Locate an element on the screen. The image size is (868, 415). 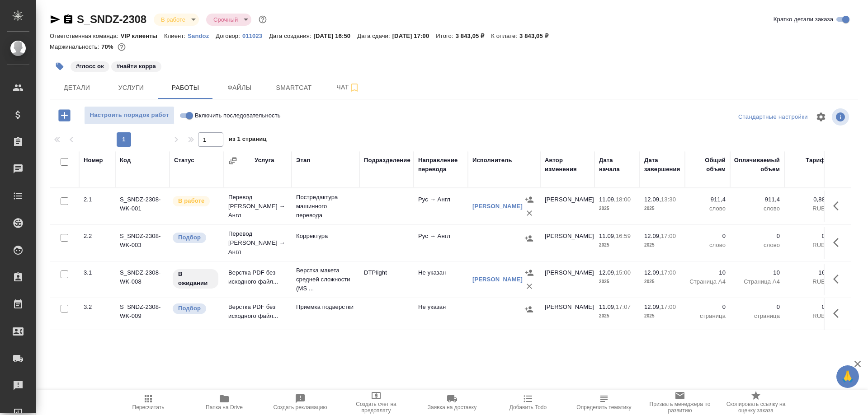
div: Направление перевода is located at coordinates (441, 165).